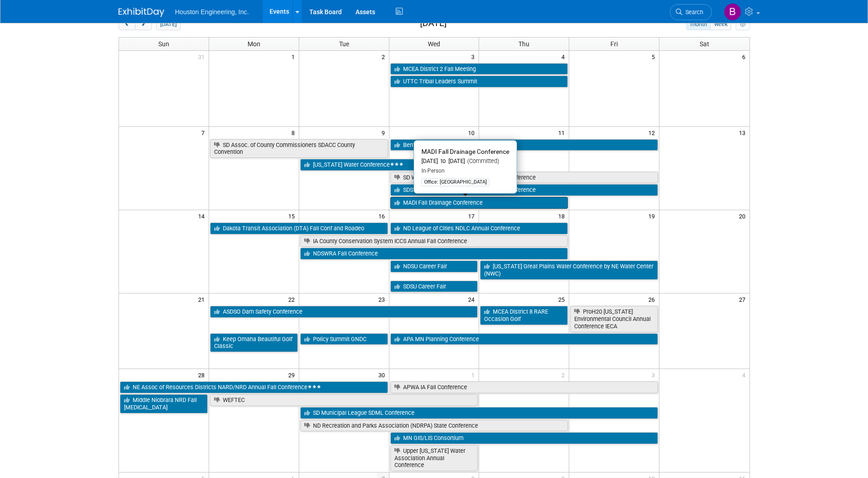 Image resolution: width=868 pixels, height=478 pixels. What do you see at coordinates (433, 171) in the screenshot?
I see `span: In-Person` at bounding box center [433, 171].